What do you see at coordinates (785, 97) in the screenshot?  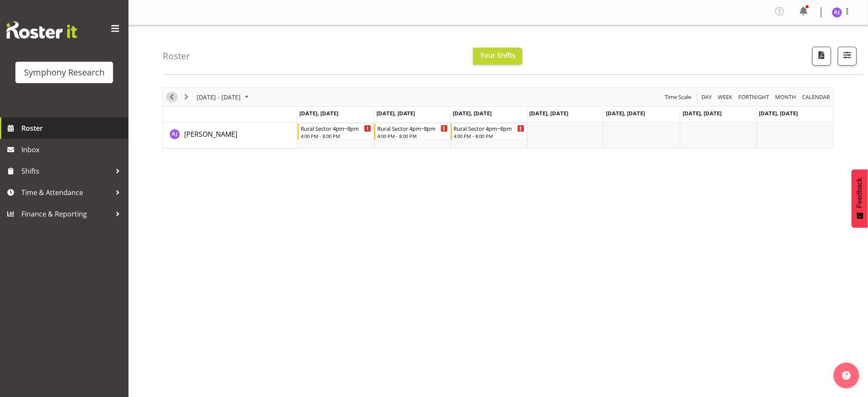 I see `span: Month` at bounding box center [785, 97].